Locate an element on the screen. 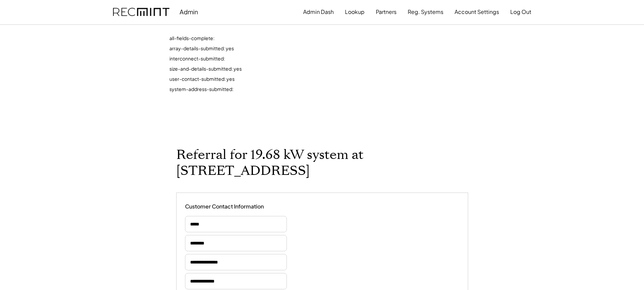 This screenshot has height=290, width=644. button: Log Out is located at coordinates (521, 12).